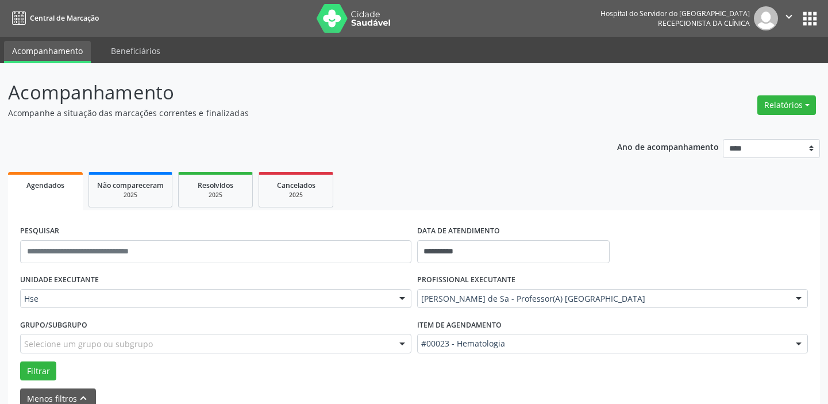  Describe the element at coordinates (64, 18) in the screenshot. I see `span: Central de Marcação` at that location.